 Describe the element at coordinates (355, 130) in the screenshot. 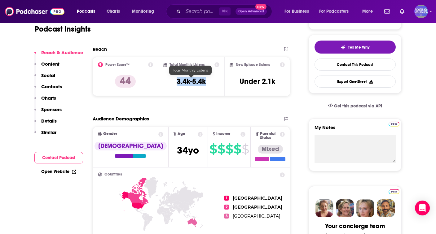

I see `label: My Notes` at that location.